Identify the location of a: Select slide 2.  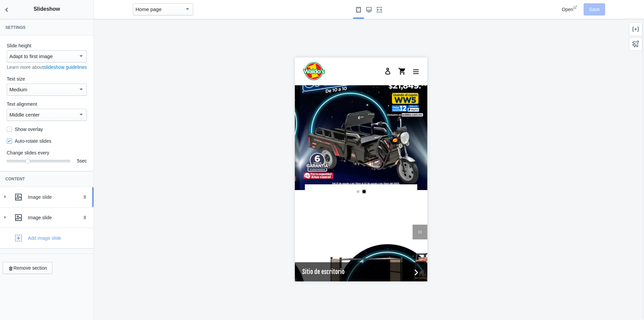
(70, 134).